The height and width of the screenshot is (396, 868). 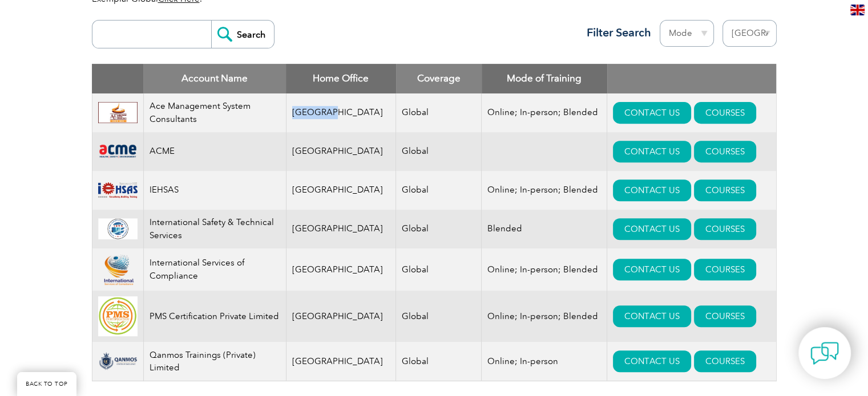 What do you see at coordinates (341, 79) in the screenshot?
I see `th: Home Office: activate to sort column ascending` at bounding box center [341, 79].